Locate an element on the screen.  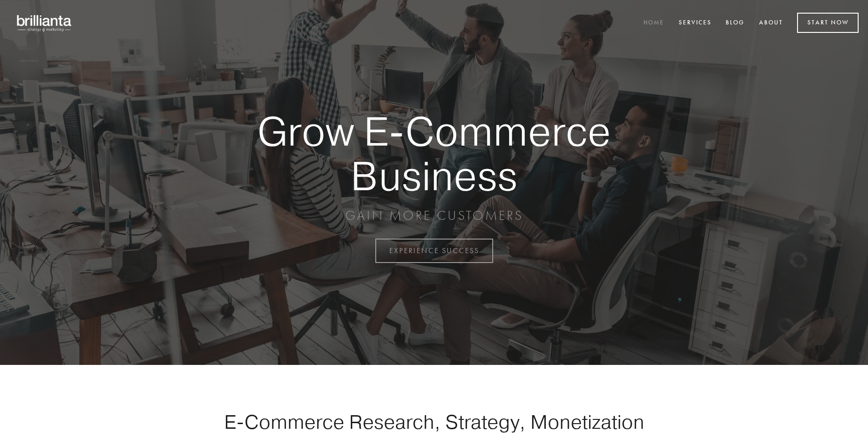
a: Services is located at coordinates (695, 23).